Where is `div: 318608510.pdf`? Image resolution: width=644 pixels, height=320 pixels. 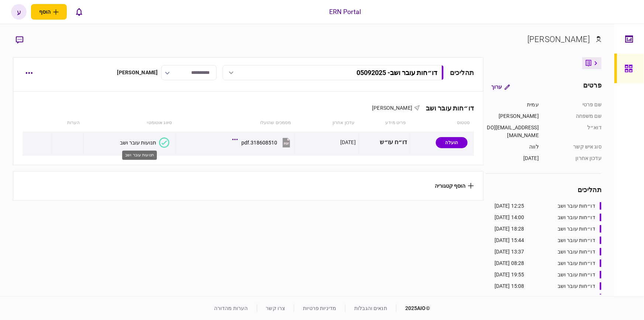 div: 318608510.pdf is located at coordinates (259, 142).